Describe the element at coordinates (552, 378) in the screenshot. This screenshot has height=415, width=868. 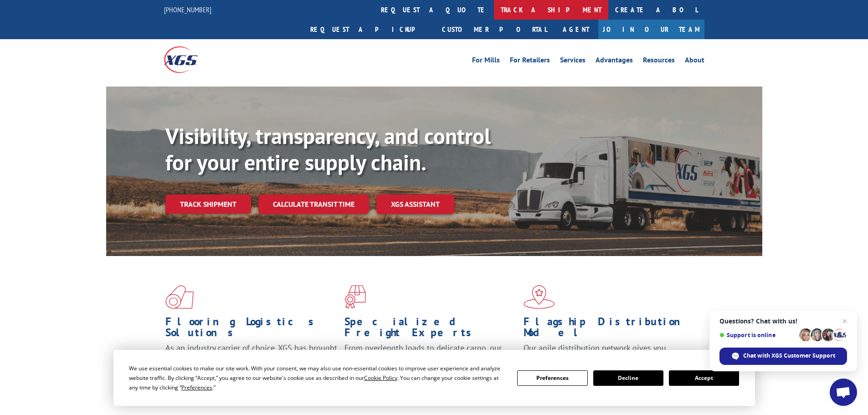
I see `button: Preferences` at that location.